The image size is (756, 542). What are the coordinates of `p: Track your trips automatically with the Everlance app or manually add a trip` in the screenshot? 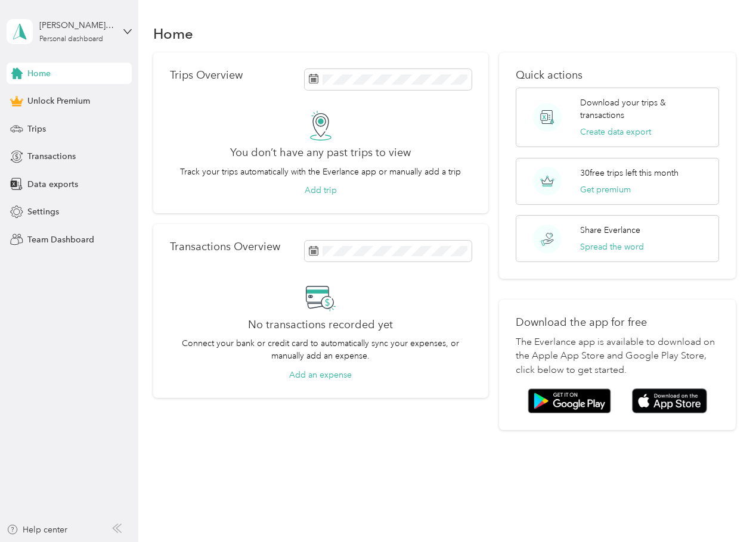 It's located at (320, 171).